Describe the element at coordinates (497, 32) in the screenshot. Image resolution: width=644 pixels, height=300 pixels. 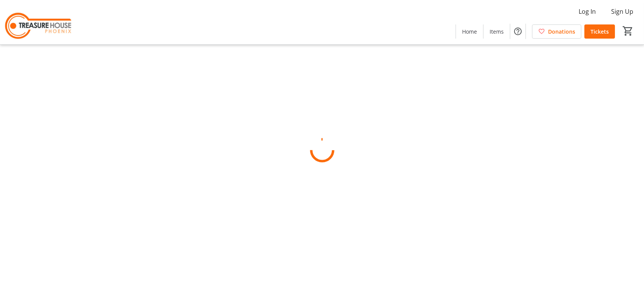
I see `span: Items` at that location.